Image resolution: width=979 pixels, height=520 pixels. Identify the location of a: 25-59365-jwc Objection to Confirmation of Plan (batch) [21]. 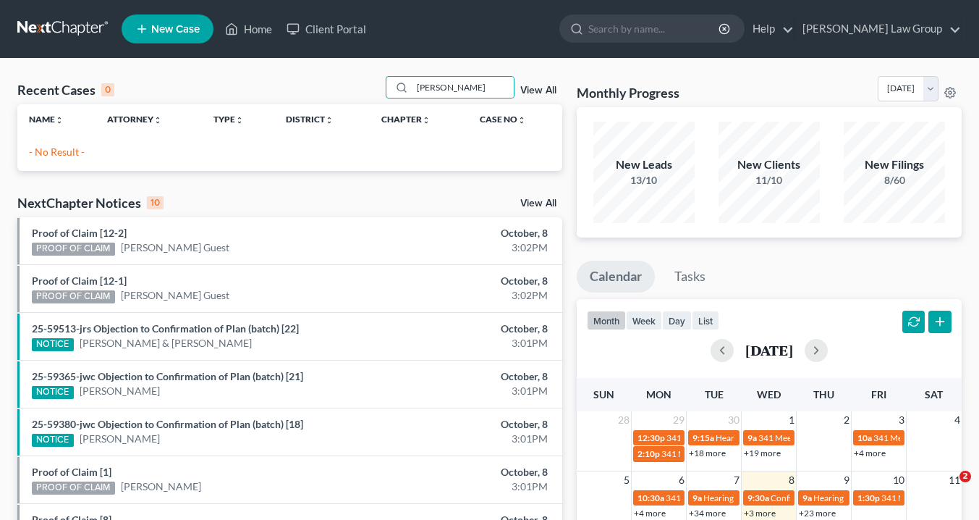
(167, 376).